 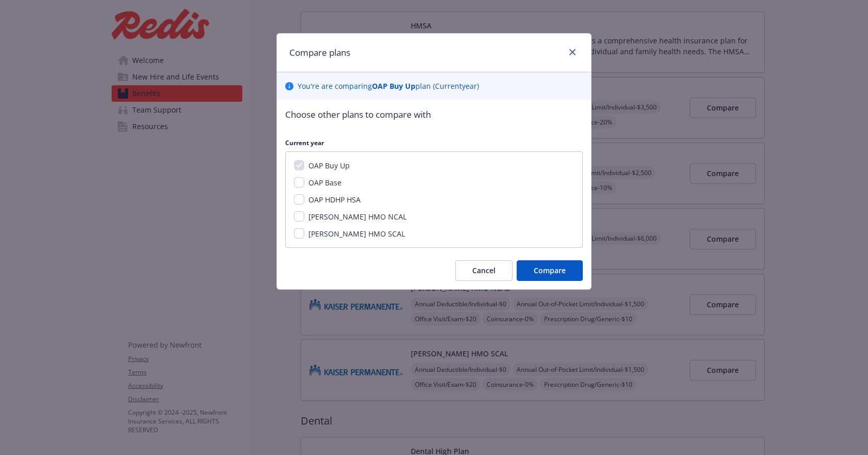 I want to click on p: Choose other plans to compare with, so click(x=434, y=115).